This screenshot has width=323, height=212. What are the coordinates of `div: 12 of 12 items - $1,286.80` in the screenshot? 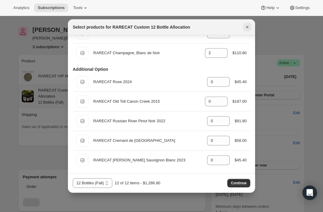 It's located at (137, 183).